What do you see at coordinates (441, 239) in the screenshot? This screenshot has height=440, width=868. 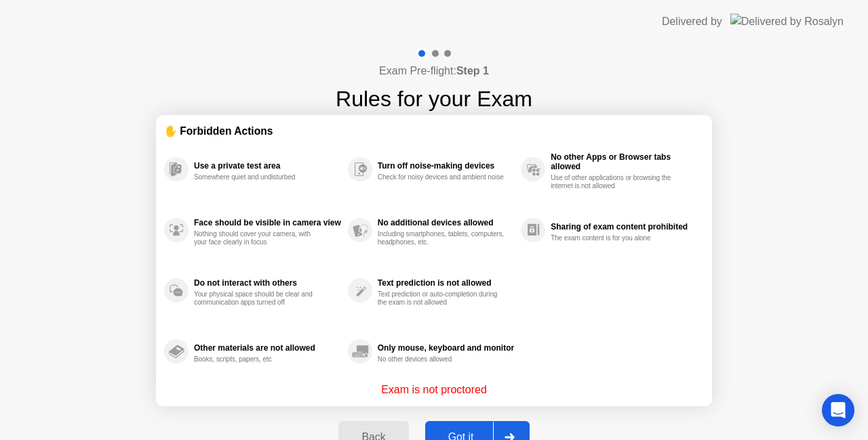 I see `div: Including smartphones, tablets, computers, headphones, etc.` at bounding box center [441, 239].